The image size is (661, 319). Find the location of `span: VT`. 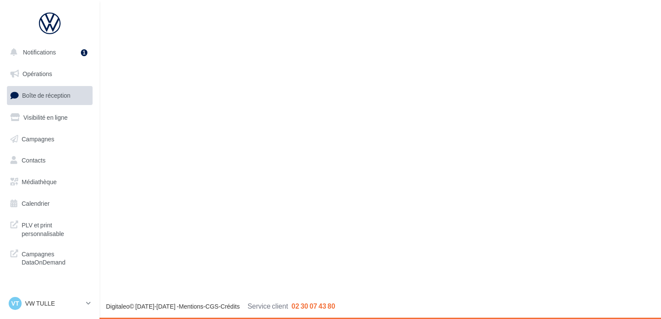

span: VT is located at coordinates (15, 304).